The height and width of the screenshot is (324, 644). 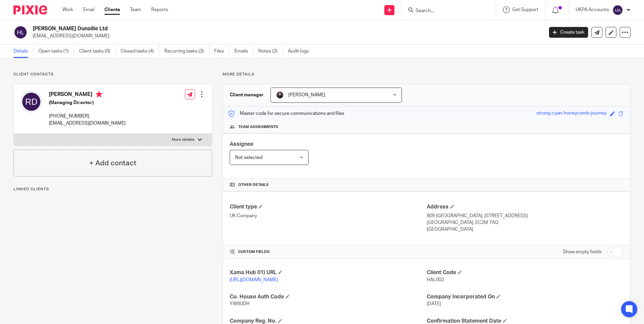 What do you see at coordinates (525, 297) in the screenshot?
I see `h4: Company Incorporated On` at bounding box center [525, 297].